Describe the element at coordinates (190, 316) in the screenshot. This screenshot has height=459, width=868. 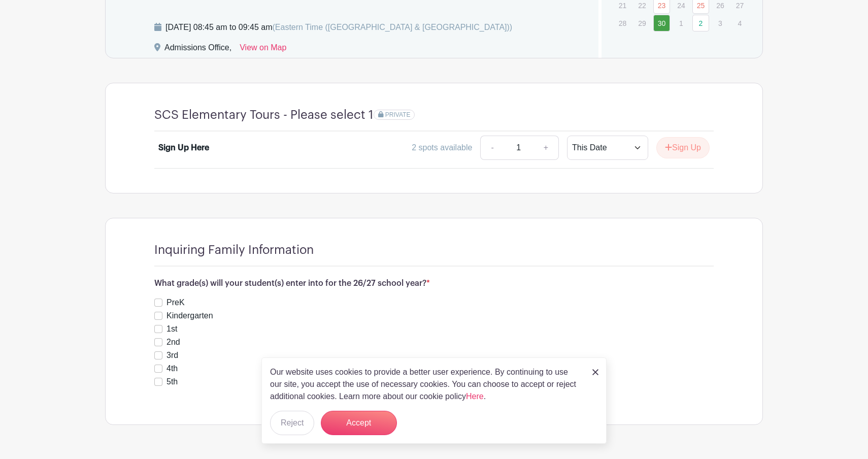
I see `label: Kindergarten` at that location.